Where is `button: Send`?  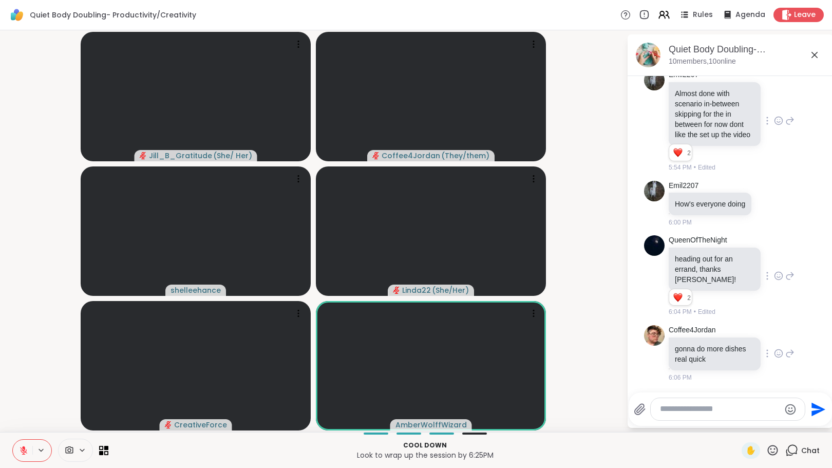 button: Send is located at coordinates (816, 409).